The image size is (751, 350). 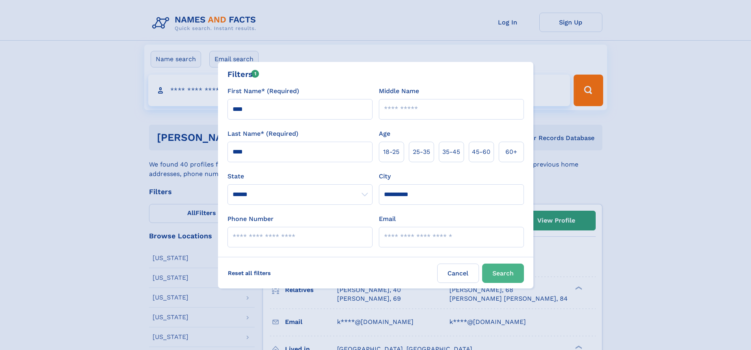 I want to click on button: Search, so click(x=503, y=273).